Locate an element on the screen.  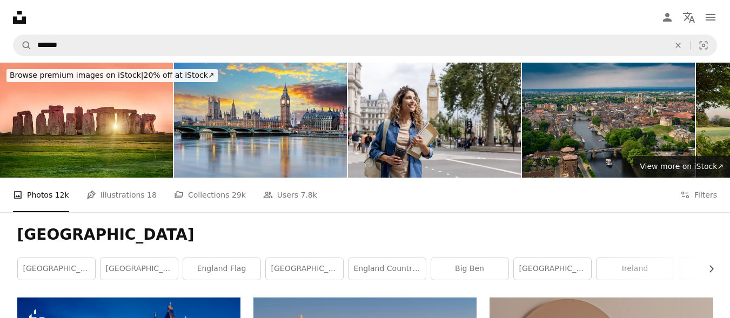
a: Users 7.8k is located at coordinates (290, 195).